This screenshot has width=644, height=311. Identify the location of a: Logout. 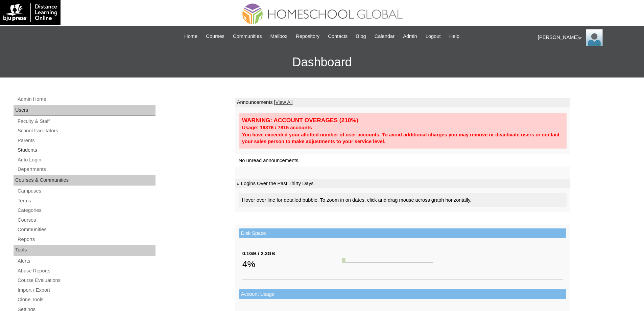
(433, 36).